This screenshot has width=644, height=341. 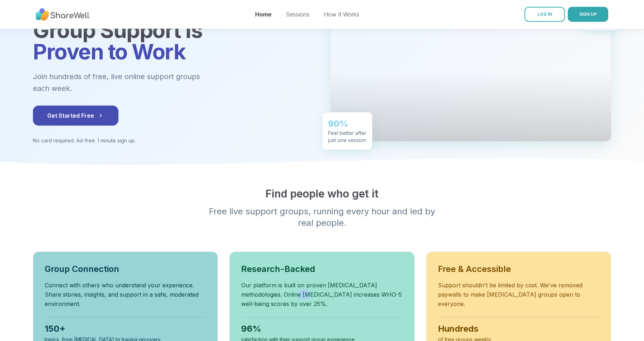 I want to click on div: 150+, so click(x=125, y=329).